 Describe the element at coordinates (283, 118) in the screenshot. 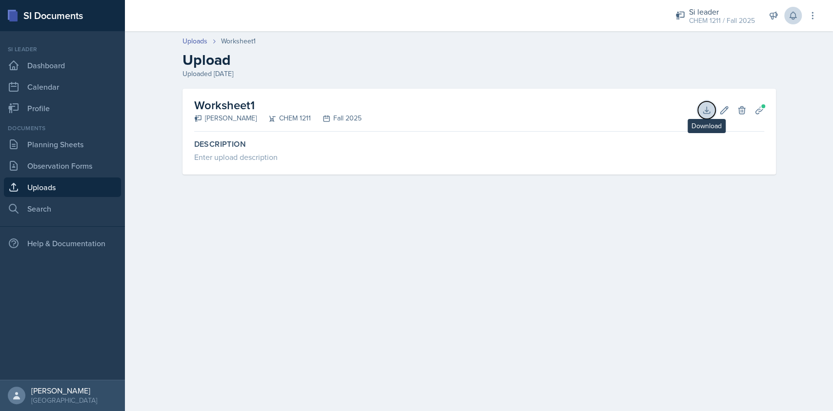

I see `div: CHEM 1211` at that location.